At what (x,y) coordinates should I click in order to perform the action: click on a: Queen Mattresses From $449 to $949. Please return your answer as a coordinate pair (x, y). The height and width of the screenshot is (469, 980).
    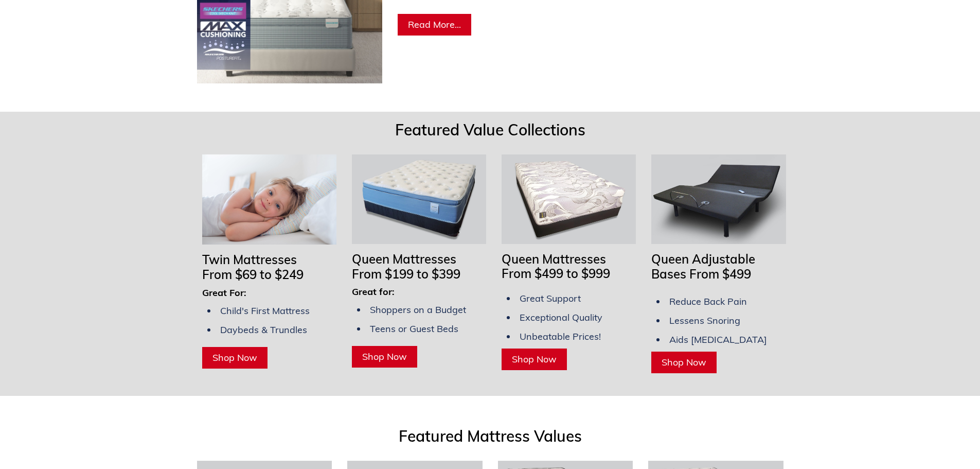
    Looking at the image, I should click on (569, 200).